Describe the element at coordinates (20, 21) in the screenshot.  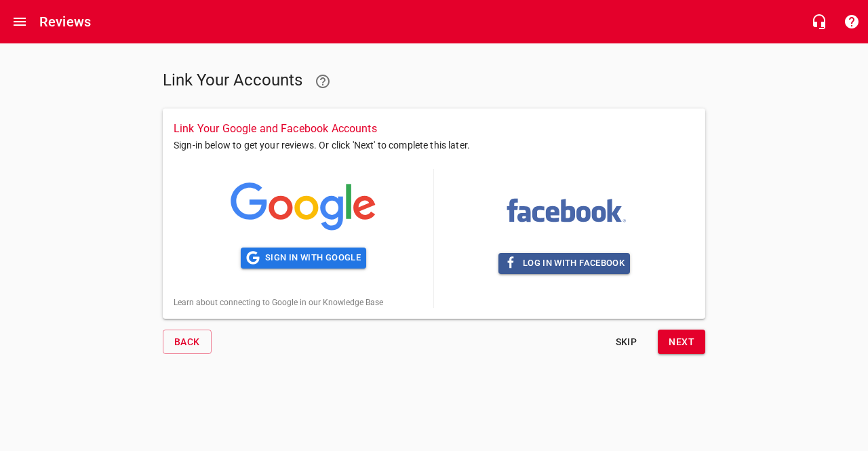
I see `button: Open drawer` at that location.